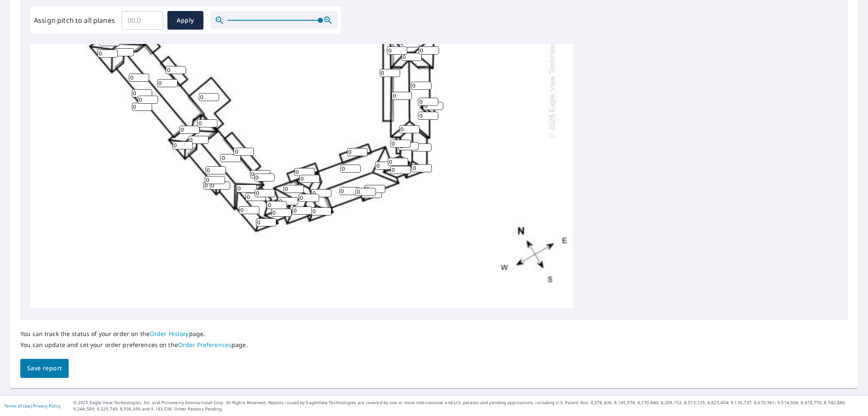  What do you see at coordinates (45, 368) in the screenshot?
I see `span: Save report` at bounding box center [45, 368].